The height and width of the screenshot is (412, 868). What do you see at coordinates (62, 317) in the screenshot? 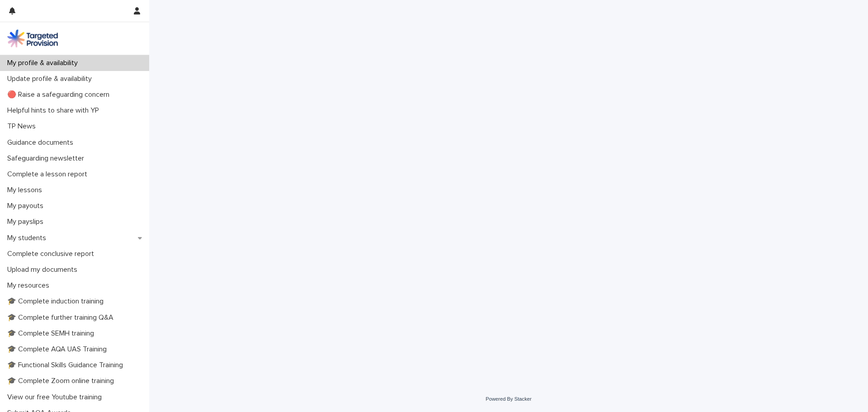
I see `p: 🎓 Complete further training Q&A` at bounding box center [62, 317].